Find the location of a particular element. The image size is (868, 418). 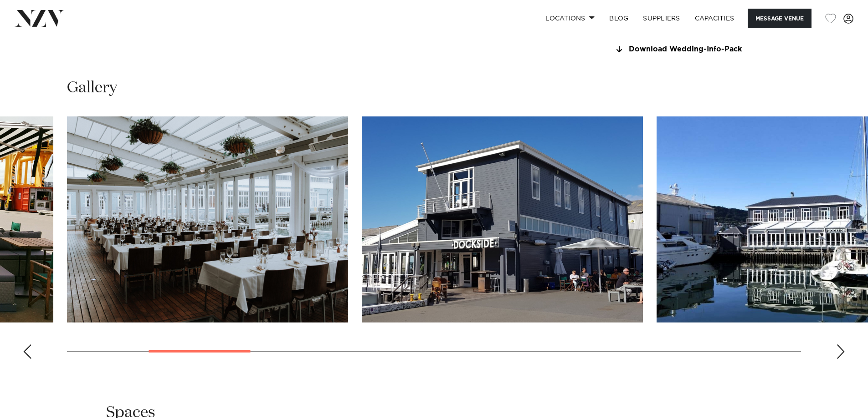

a: Capacities is located at coordinates (715, 18).